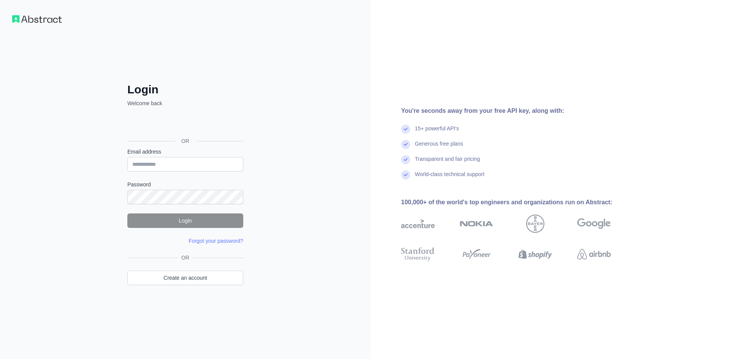 This screenshot has width=729, height=359. Describe the element at coordinates (185, 103) in the screenshot. I see `p: Welcome back` at that location.